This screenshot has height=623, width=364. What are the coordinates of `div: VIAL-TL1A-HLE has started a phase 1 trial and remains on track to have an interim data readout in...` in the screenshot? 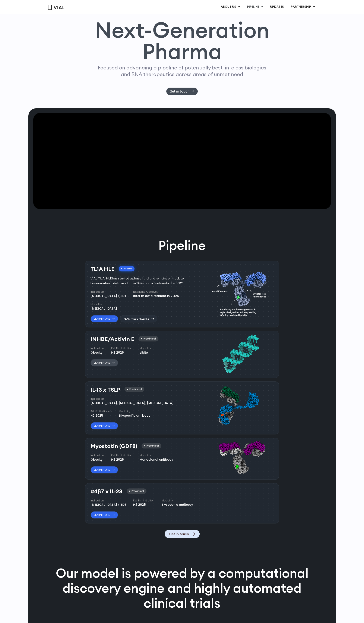 It's located at (140, 281).